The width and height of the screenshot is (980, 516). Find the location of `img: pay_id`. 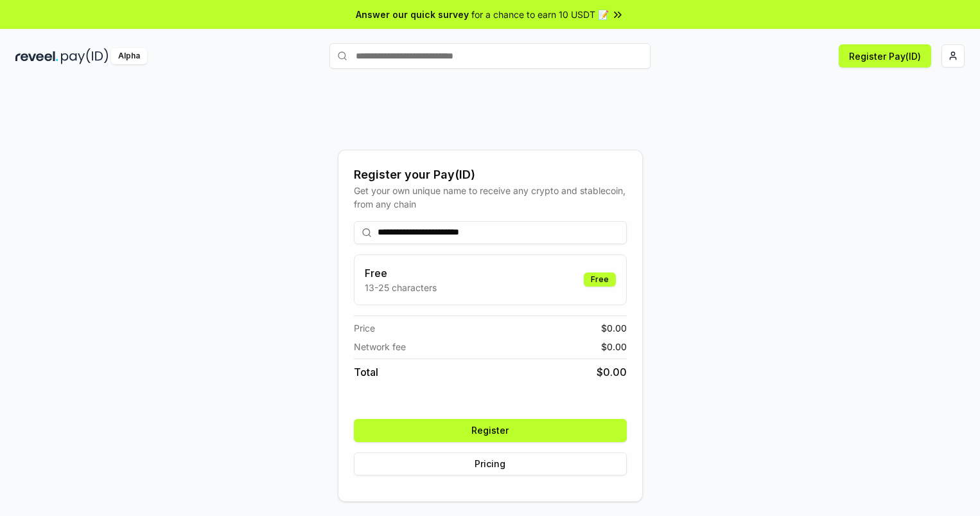

img: pay_id is located at coordinates (85, 56).